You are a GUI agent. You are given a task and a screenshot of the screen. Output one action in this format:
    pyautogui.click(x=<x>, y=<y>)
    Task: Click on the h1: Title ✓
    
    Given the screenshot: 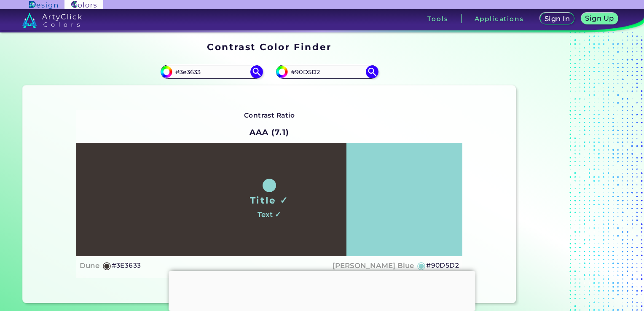 What is the action you would take?
    pyautogui.click(x=269, y=200)
    